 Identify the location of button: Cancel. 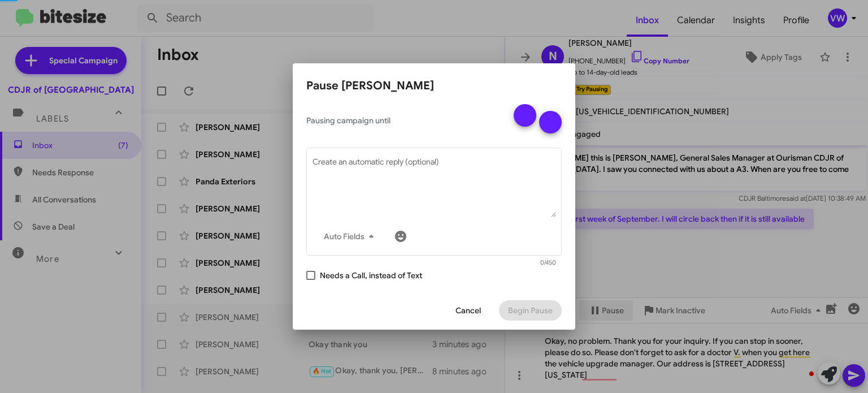
(468, 310).